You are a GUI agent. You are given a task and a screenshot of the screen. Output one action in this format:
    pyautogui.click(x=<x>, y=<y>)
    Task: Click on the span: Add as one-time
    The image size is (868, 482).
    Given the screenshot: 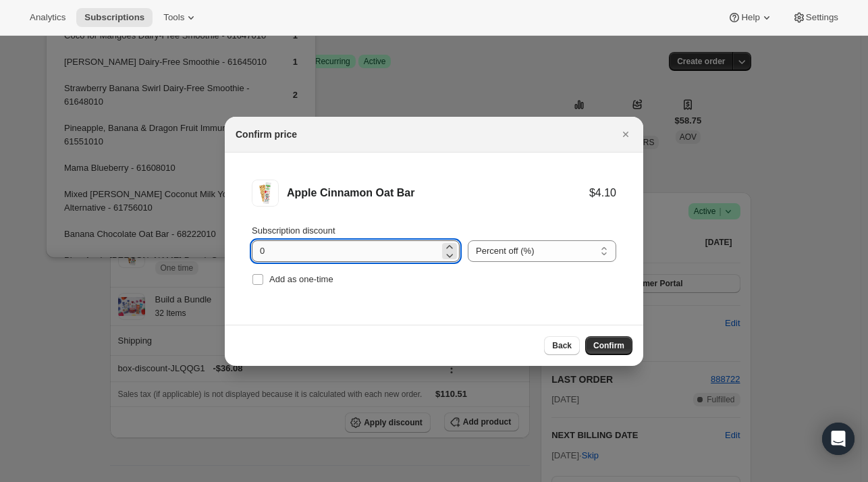 What is the action you would take?
    pyautogui.click(x=301, y=278)
    